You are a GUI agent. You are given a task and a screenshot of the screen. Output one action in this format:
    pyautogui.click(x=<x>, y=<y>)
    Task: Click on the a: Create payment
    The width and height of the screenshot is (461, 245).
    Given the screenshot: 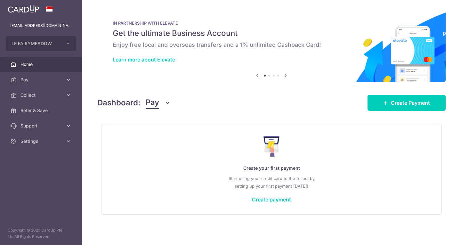 What is the action you would take?
    pyautogui.click(x=271, y=199)
    